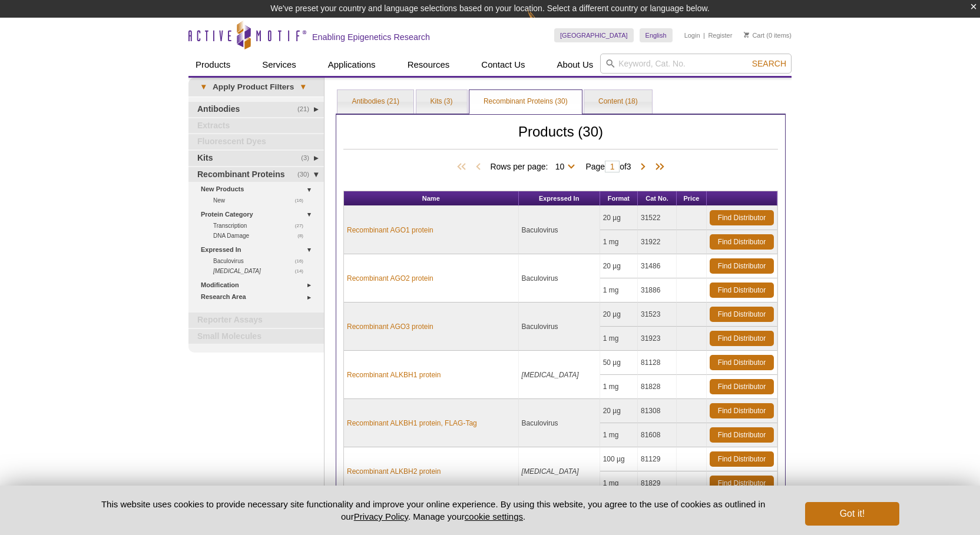 This screenshot has width=980, height=535. I want to click on li: (0 items), so click(767, 35).